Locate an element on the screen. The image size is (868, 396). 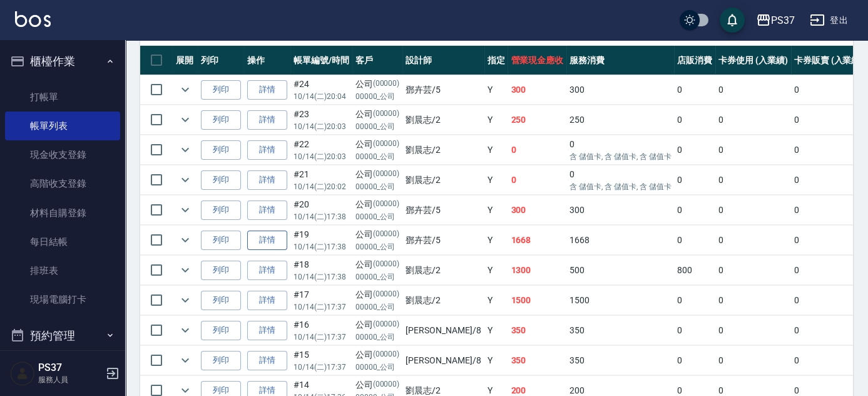
p: 含 儲值卡, 含 儲值卡, 含 儲值卡 is located at coordinates (621, 157).